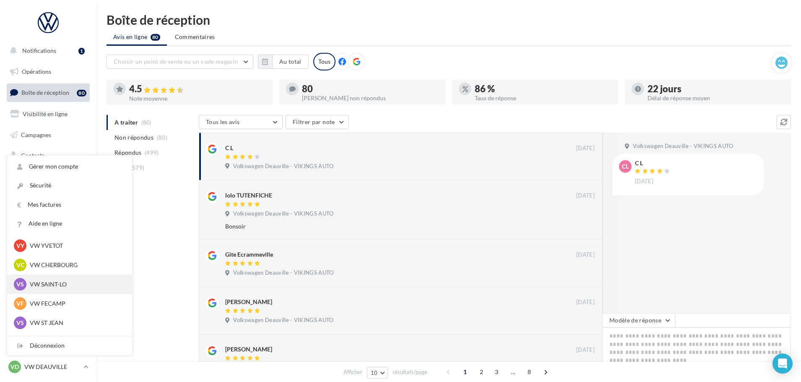  Describe the element at coordinates (81, 51) in the screenshot. I see `div: 1` at that location.